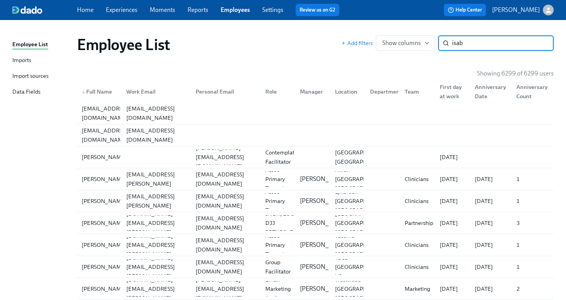 Image resolution: width=566 pixels, height=300 pixels. I want to click on a: Review us on G2, so click(317, 10).